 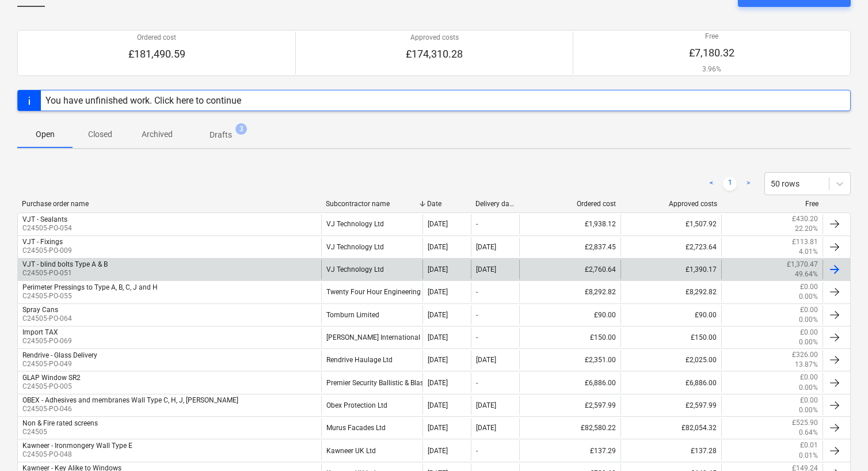 What do you see at coordinates (671, 224) in the screenshot?
I see `div: £1,507.92` at bounding box center [671, 224].